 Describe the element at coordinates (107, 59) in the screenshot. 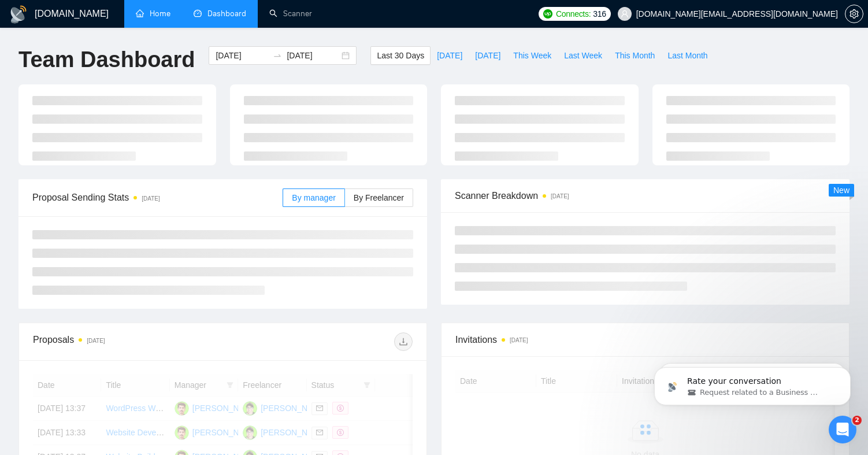

I see `h1: Team Dashboard` at that location.